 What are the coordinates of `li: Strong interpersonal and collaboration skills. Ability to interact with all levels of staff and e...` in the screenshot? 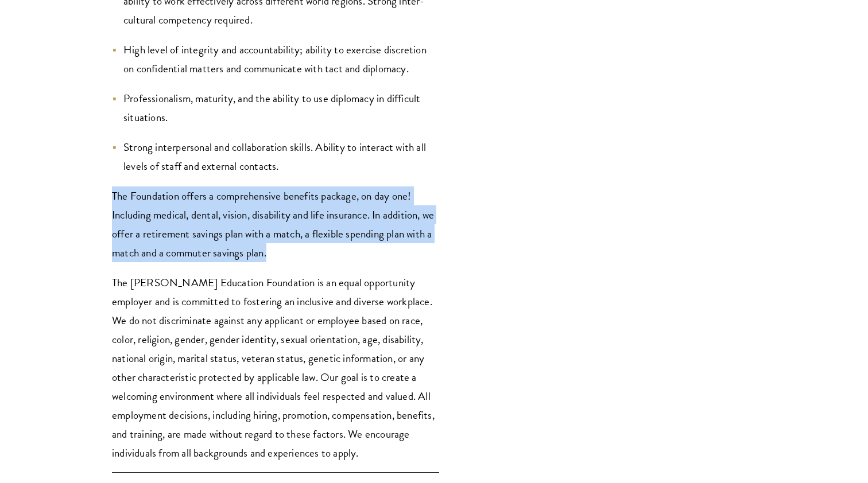 It's located at (275, 156).